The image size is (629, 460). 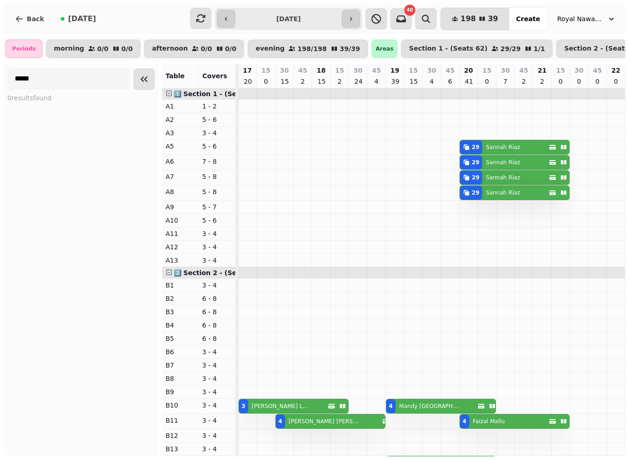 What do you see at coordinates (542, 70) in the screenshot?
I see `p: 21` at bounding box center [542, 70].